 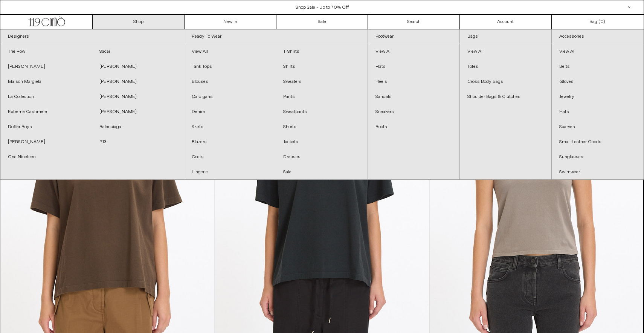 What do you see at coordinates (46, 127) in the screenshot?
I see `a: Doffer Boys` at bounding box center [46, 127].